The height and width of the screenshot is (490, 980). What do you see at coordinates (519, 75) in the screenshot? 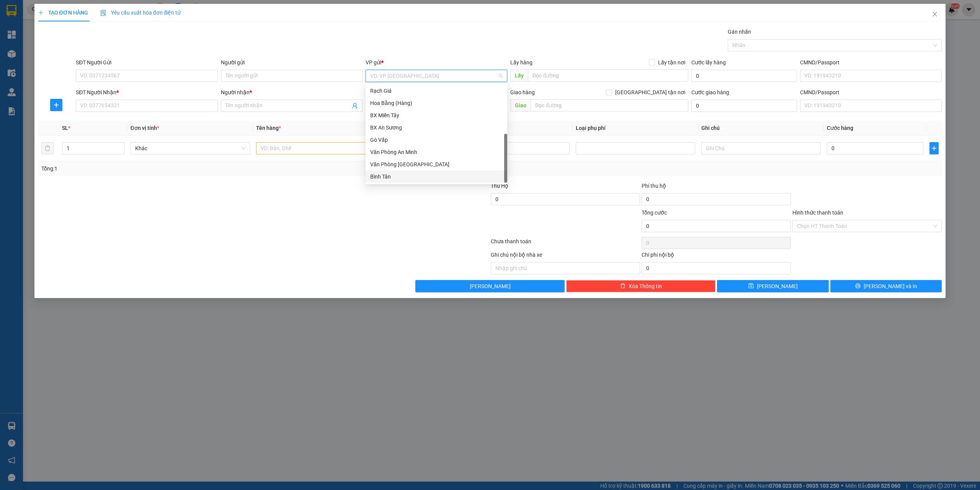
I see `span: Lấy` at bounding box center [519, 75].